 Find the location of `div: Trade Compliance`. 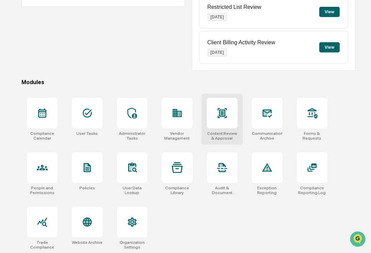

div: Trade Compliance is located at coordinates (42, 245).